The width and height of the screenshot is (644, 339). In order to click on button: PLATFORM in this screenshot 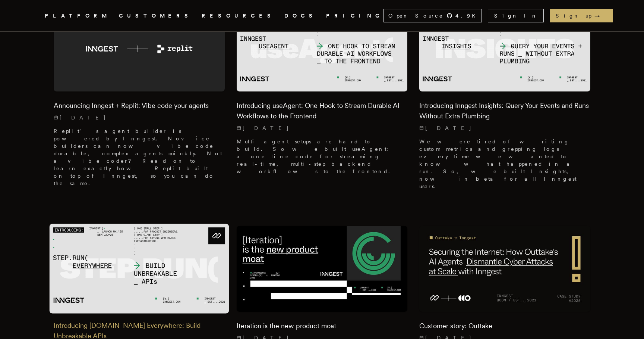, I will do `click(77, 16)`.